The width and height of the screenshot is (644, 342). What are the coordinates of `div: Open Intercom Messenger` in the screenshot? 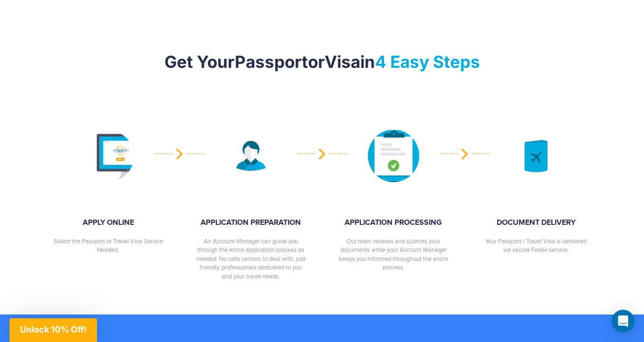 It's located at (623, 321).